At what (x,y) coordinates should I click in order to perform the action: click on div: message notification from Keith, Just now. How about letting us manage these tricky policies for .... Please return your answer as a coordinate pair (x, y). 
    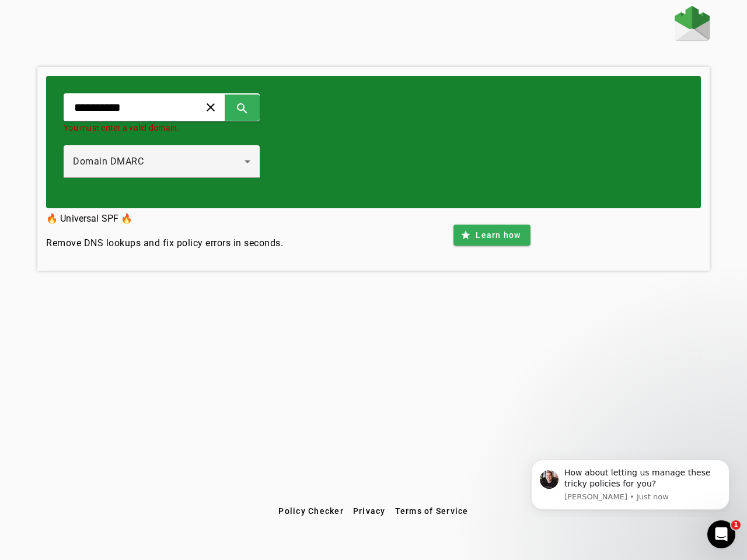
    Looking at the image, I should click on (117, 36).